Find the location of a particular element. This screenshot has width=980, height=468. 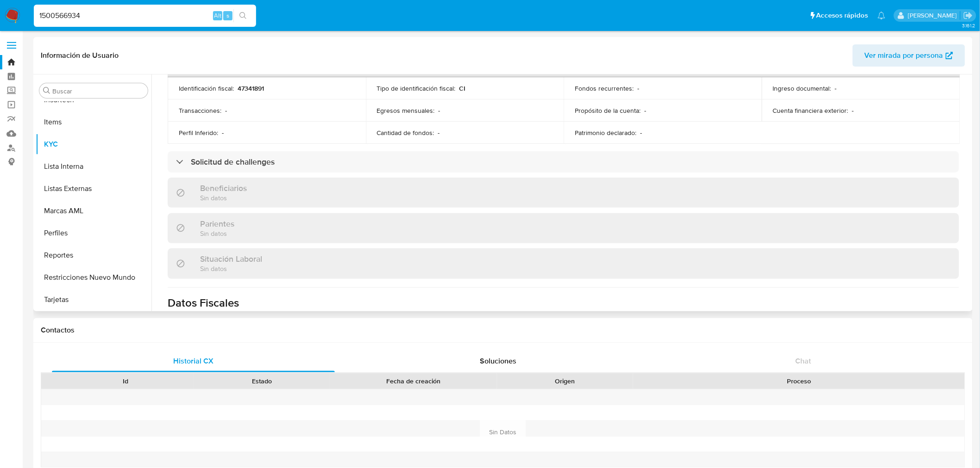

p: gregorio.negri@mercadolibre.com is located at coordinates (933, 15).